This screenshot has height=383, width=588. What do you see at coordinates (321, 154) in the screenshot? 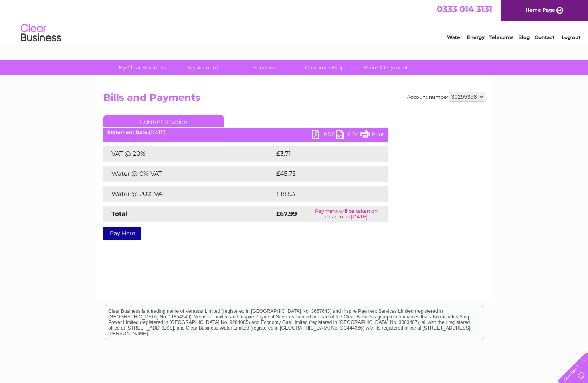
I see `td: £3.71` at bounding box center [321, 154].